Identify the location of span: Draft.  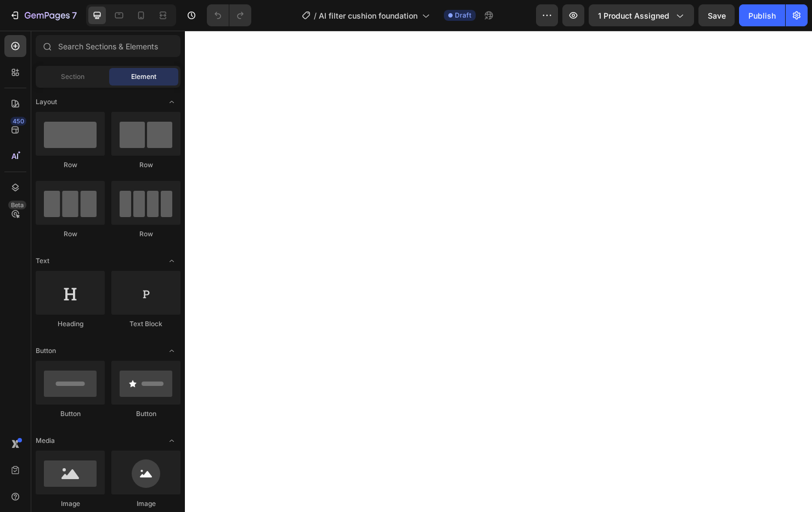
(463, 16).